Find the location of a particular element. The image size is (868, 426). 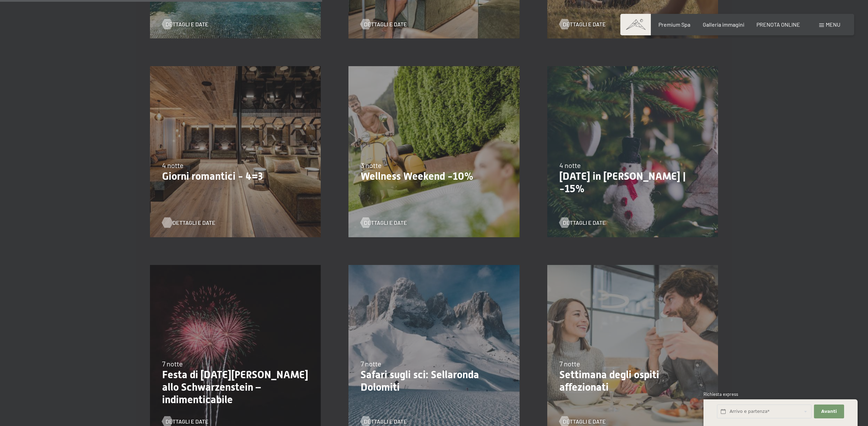

span: Richiesta express is located at coordinates (721, 394).